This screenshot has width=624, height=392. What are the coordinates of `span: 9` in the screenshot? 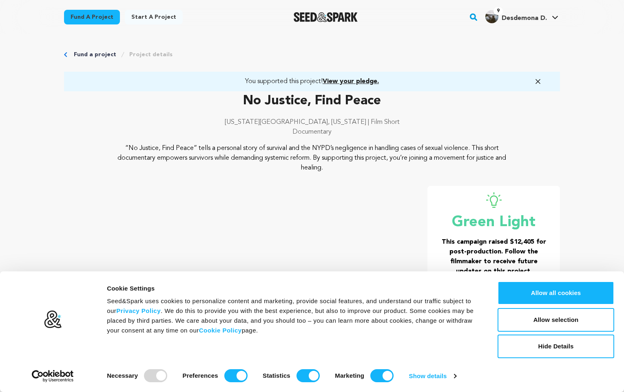 It's located at (498, 11).